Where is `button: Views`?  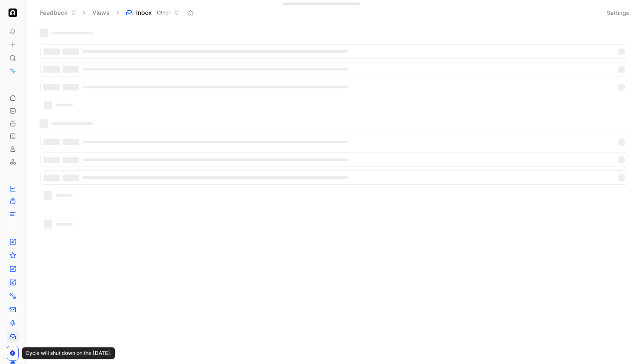
button: Views is located at coordinates (101, 13).